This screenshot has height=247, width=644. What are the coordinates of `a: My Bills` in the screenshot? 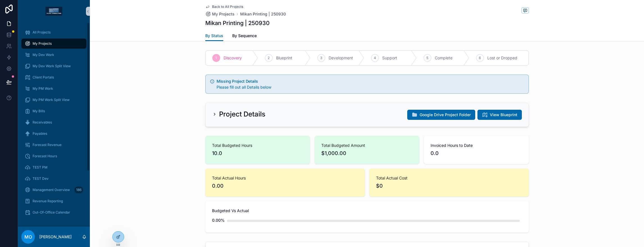 It's located at (54, 111).